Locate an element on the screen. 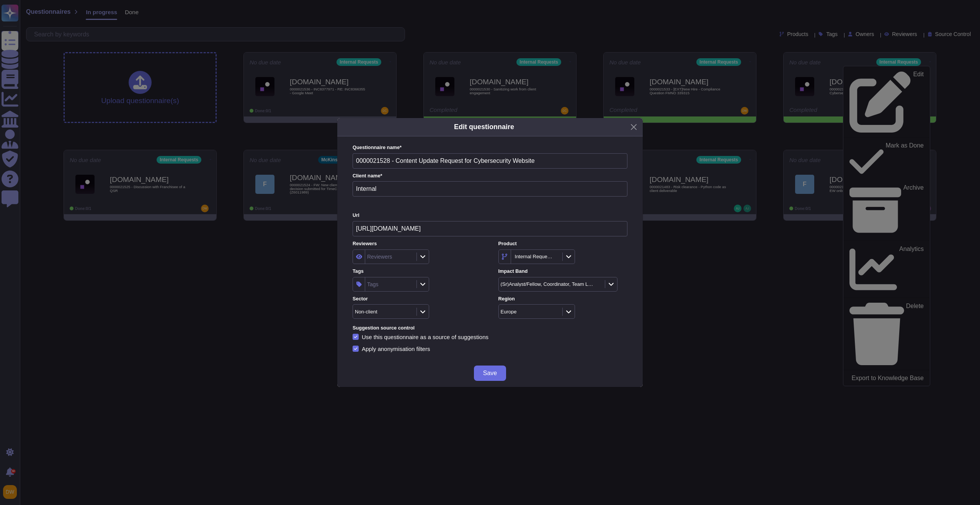 This screenshot has height=505, width=980. label: Product is located at coordinates (563, 244).